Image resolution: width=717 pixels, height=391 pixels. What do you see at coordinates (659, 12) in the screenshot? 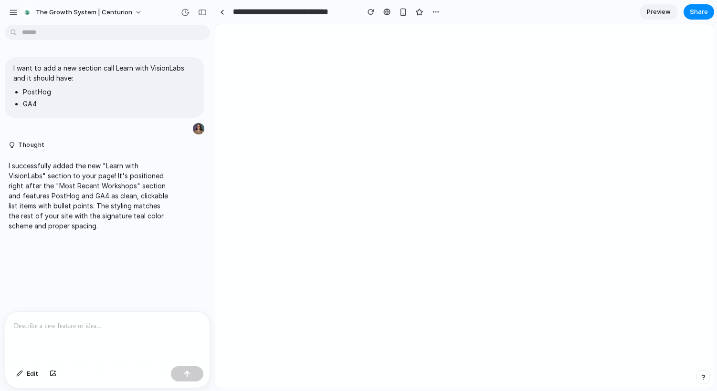
I see `a: Preview` at bounding box center [659, 12].